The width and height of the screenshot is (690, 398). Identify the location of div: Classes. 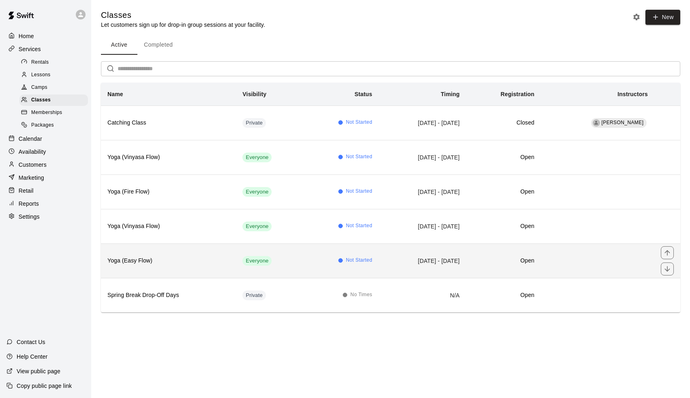
(54, 100).